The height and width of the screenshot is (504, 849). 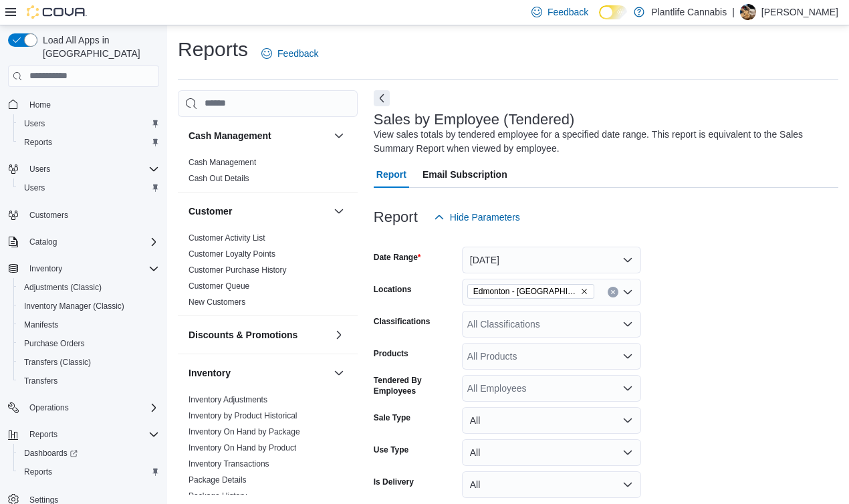 I want to click on a: New Customers, so click(x=217, y=302).